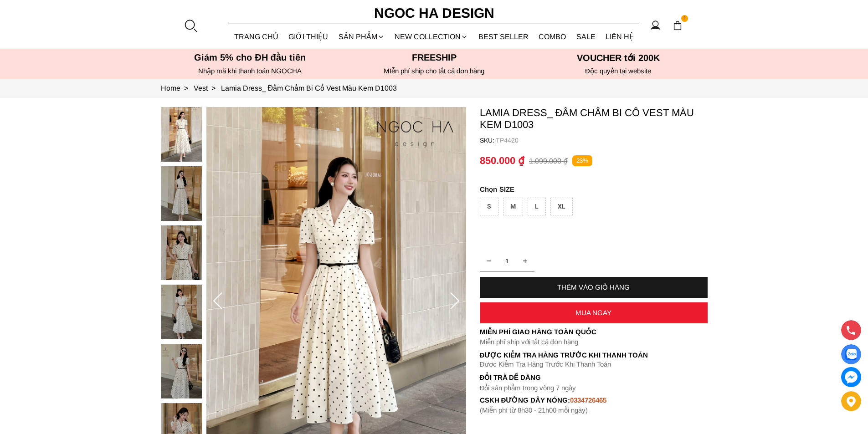 This screenshot has width=868, height=434. What do you see at coordinates (620, 36) in the screenshot?
I see `a: LIÊN HỆ` at bounding box center [620, 36].